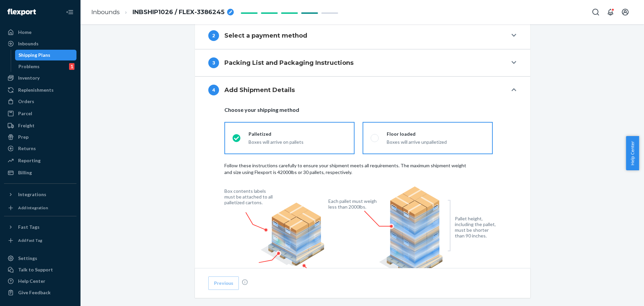 Image resolution: width=644 pixels, height=306 pixels. I want to click on a: Add Fast Tag, so click(40, 241).